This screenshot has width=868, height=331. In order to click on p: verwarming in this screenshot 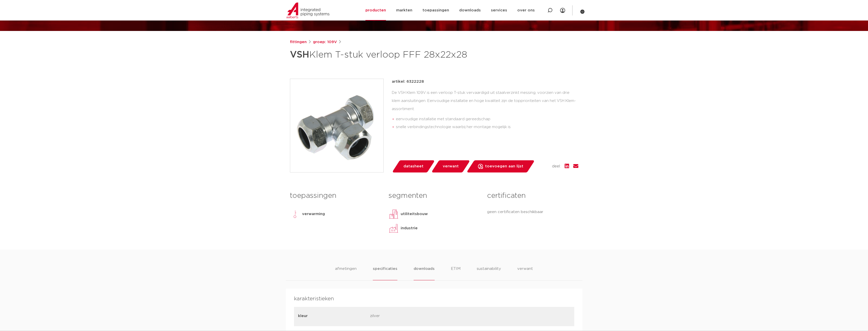, I will do `click(314, 214)`.